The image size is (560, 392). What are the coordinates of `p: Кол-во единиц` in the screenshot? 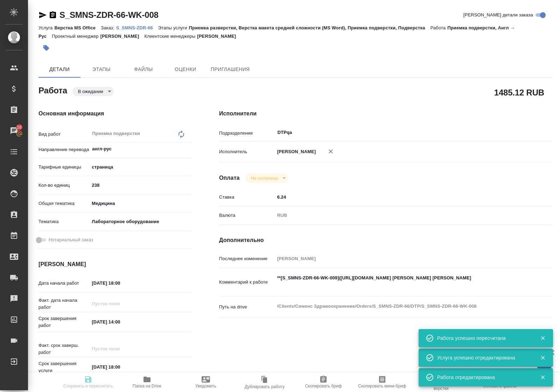 It's located at (64, 185).